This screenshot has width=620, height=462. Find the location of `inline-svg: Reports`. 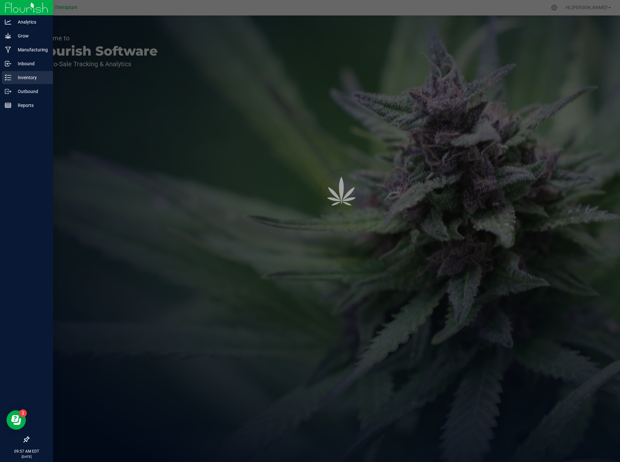

inline-svg: Reports is located at coordinates (8, 105).